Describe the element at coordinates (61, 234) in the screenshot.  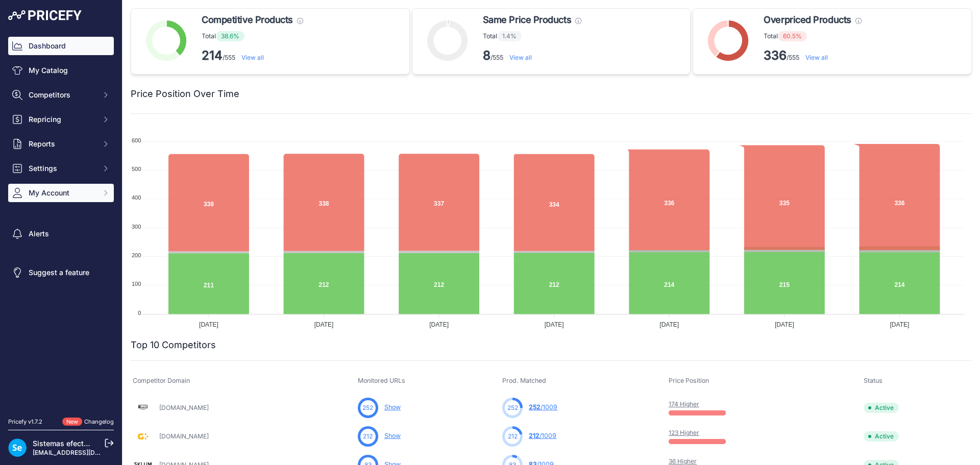
I see `a: Alerts` at that location.